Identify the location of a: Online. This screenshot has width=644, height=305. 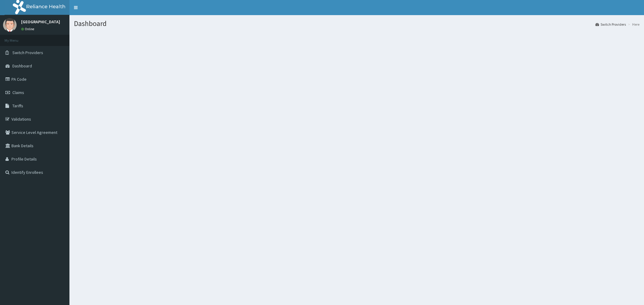
(28, 29).